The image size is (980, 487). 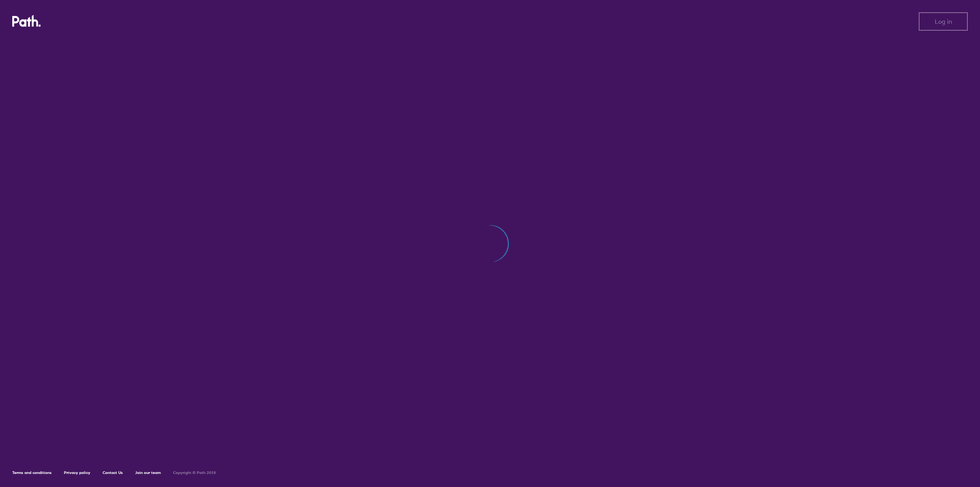 What do you see at coordinates (194, 473) in the screenshot?
I see `h6: Copyright © Path 2018` at bounding box center [194, 473].